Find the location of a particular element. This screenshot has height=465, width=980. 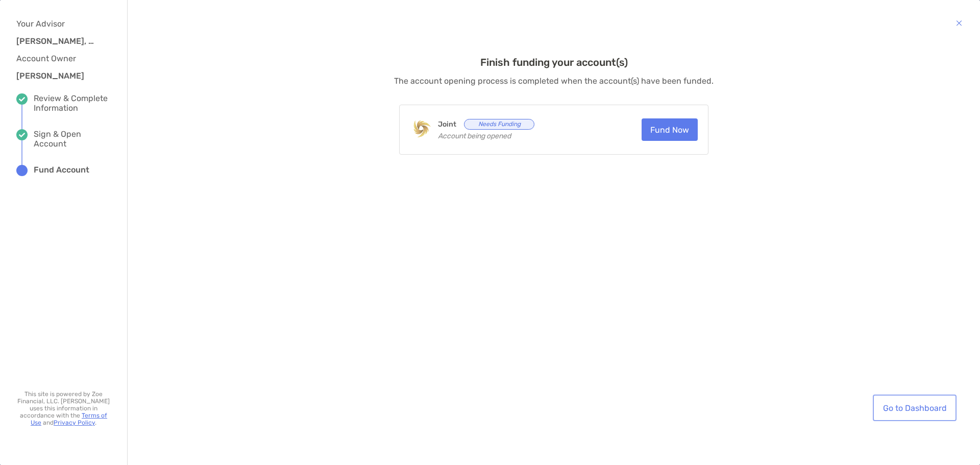

a: Terms of Use is located at coordinates (69, 419).